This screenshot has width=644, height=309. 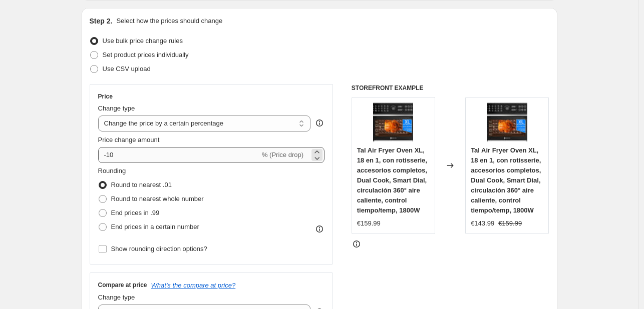 What do you see at coordinates (155, 227) in the screenshot?
I see `span: End prices in a certain number` at bounding box center [155, 227].